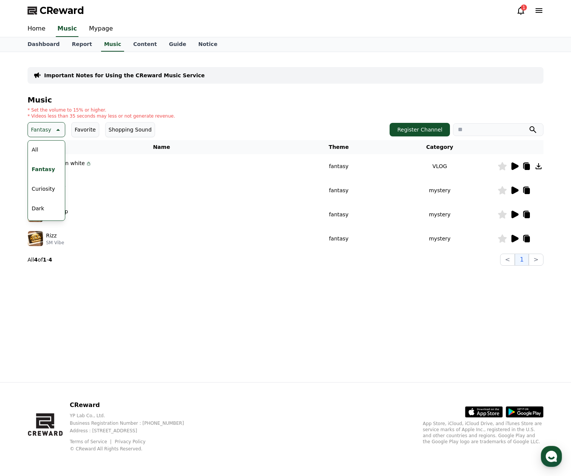 The image size is (571, 476). What do you see at coordinates (439, 166) in the screenshot?
I see `td: VLOG` at bounding box center [439, 166].